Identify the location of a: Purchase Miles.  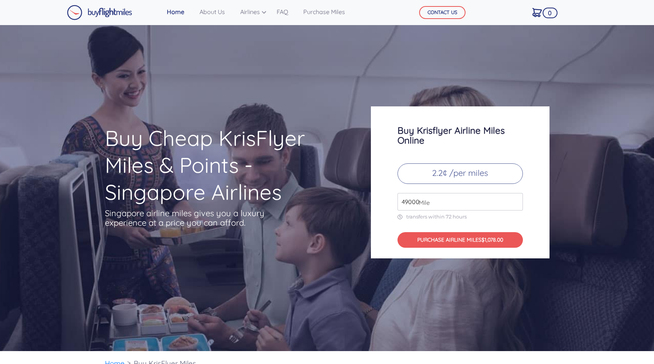
(324, 12).